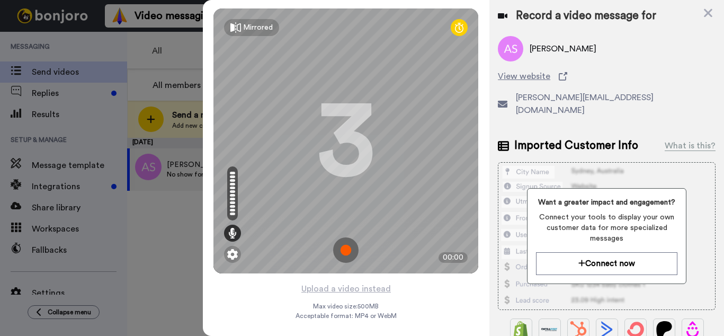 The height and width of the screenshot is (336, 724). What do you see at coordinates (346, 306) in the screenshot?
I see `span: Max video size: 500 MB` at bounding box center [346, 306].